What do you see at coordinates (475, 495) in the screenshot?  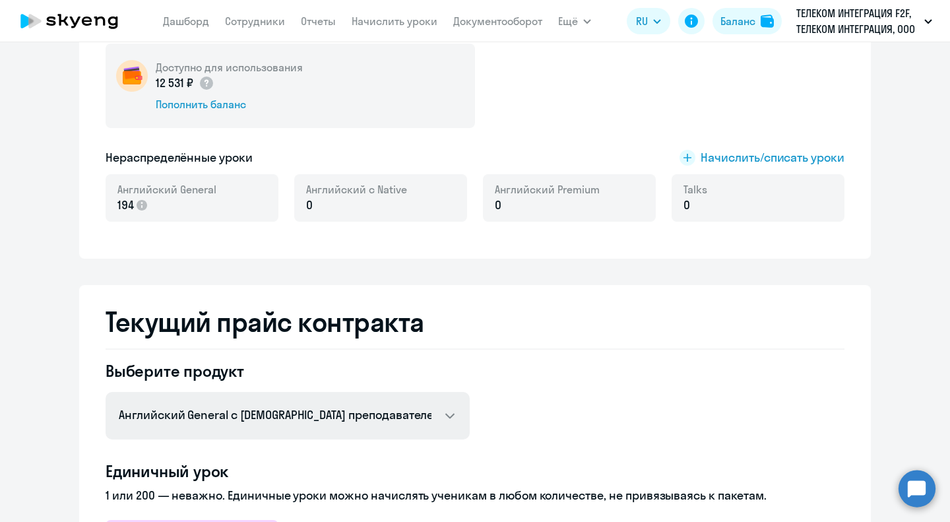 I see `p: 1 или 200 — неважно. Единичные уроки можно начислять ученикам в любом количестве, не привязываясь...` at bounding box center [475, 495].